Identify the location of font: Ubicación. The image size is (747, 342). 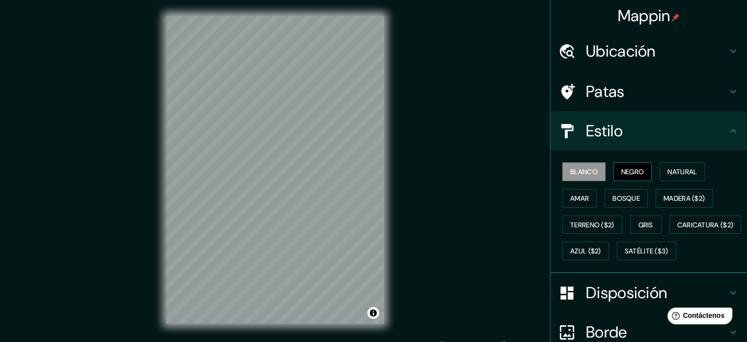
(621, 51).